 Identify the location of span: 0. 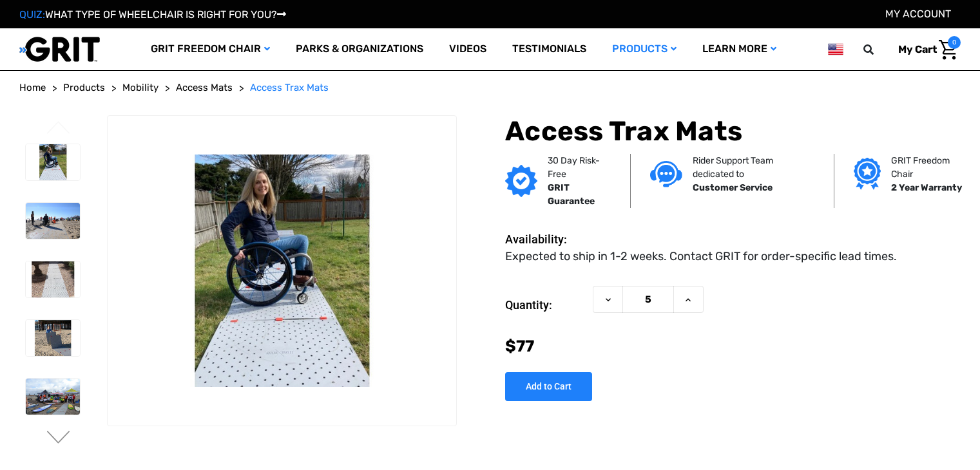
(954, 43).